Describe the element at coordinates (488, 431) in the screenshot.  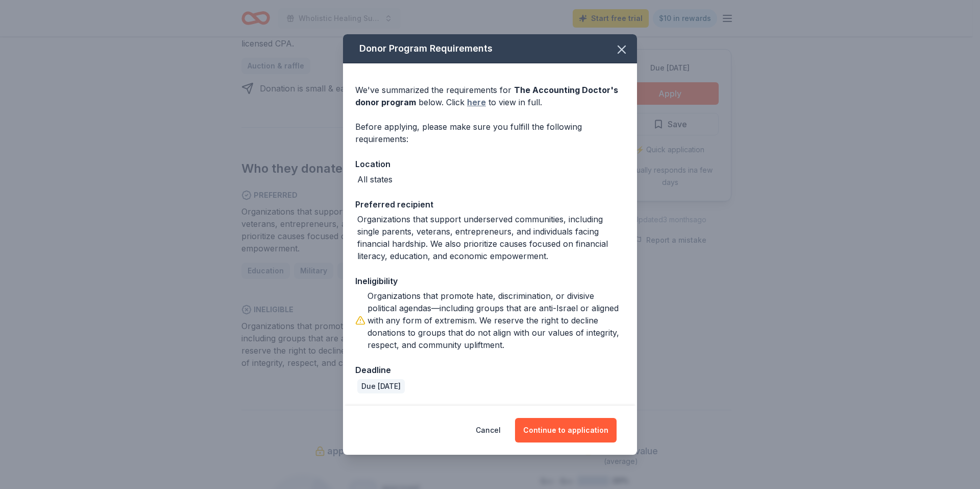
I see `button: Cancel` at that location.